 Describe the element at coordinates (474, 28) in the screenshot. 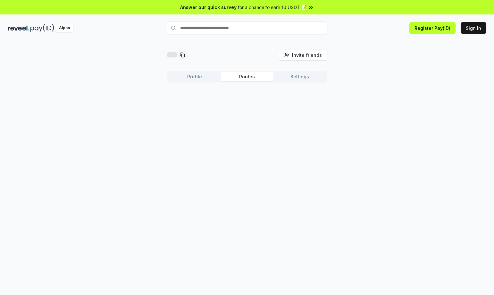

I see `button: Sign In` at that location.